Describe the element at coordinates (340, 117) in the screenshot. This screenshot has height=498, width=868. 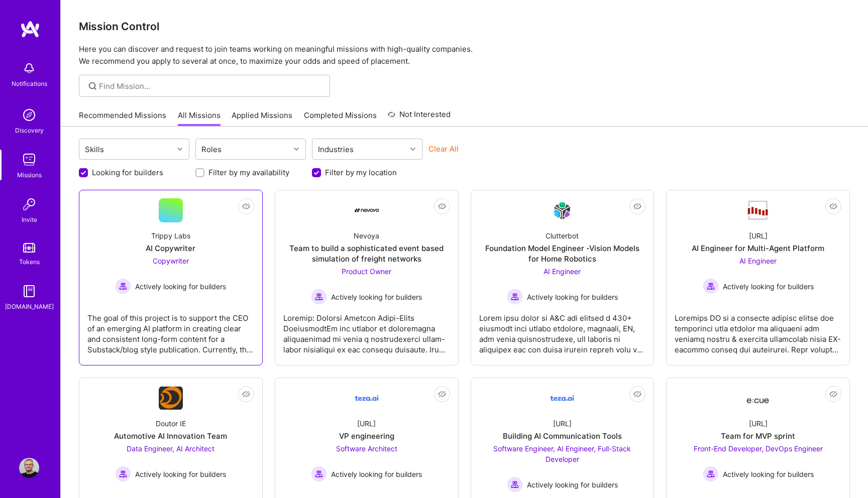
I see `a: Completed Missions` at that location.